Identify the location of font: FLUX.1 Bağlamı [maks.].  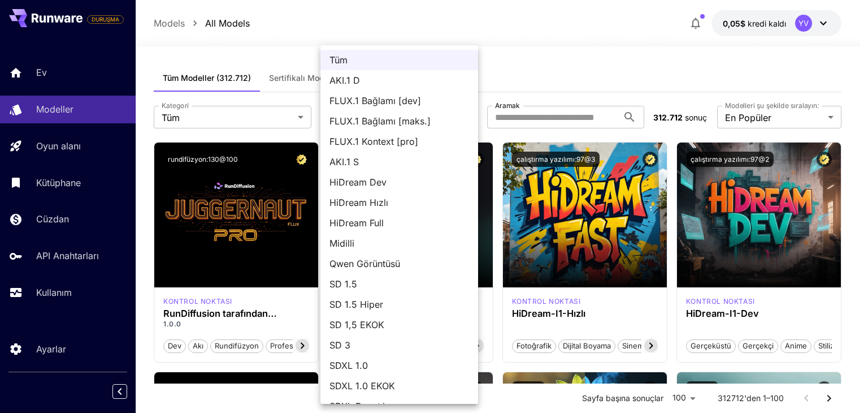
(380, 121).